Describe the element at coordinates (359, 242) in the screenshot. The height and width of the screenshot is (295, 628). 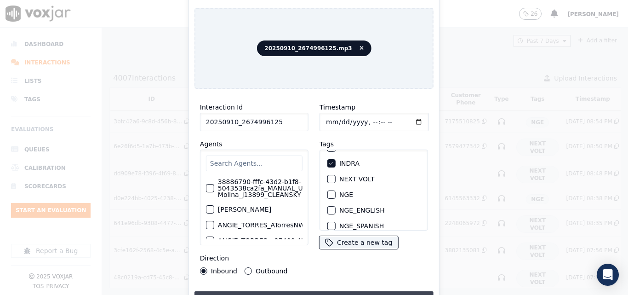
I see `button: Create a new tag` at that location.